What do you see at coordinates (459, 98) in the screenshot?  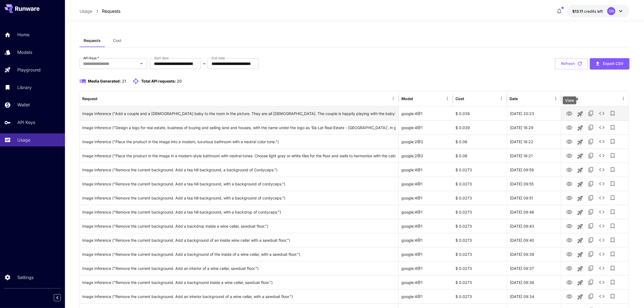 I see `div: Cost` at bounding box center [459, 98].